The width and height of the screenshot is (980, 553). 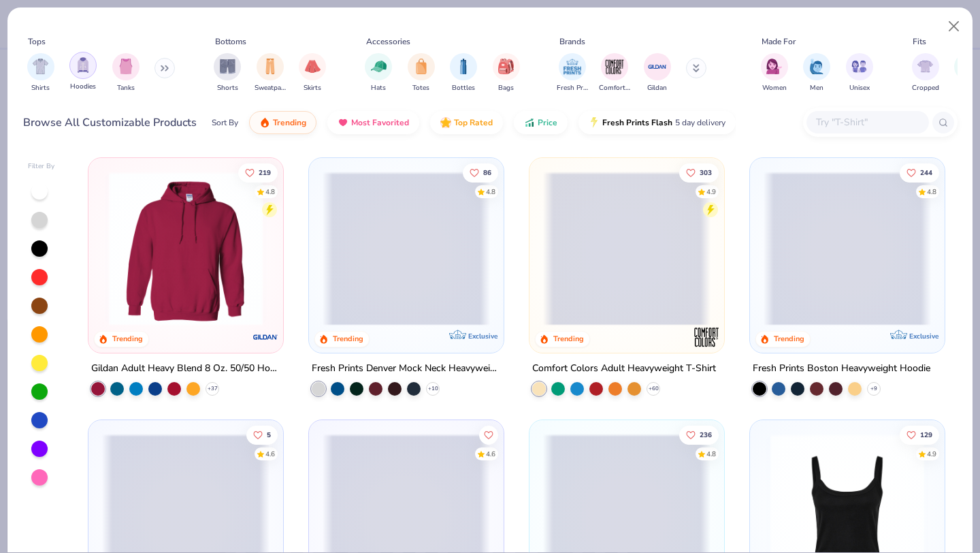 I want to click on button: Close, so click(x=954, y=27).